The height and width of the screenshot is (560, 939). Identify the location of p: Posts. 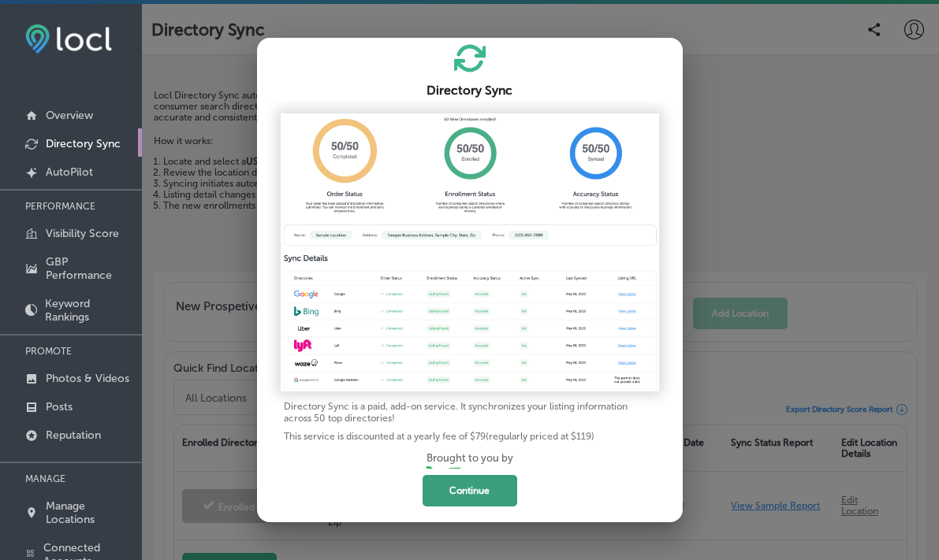
(59, 406).